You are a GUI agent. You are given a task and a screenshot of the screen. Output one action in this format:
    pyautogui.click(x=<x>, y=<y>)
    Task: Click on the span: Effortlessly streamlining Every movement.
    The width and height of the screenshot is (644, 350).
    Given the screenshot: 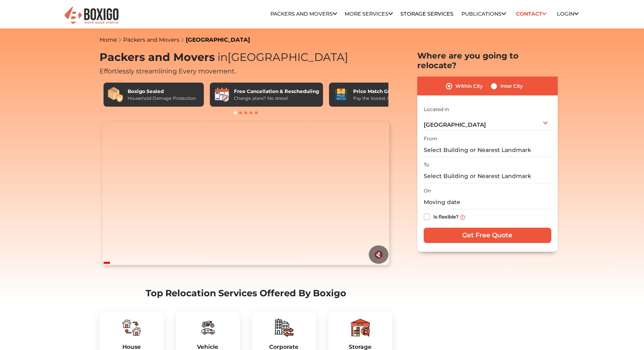 What is the action you would take?
    pyautogui.click(x=168, y=71)
    